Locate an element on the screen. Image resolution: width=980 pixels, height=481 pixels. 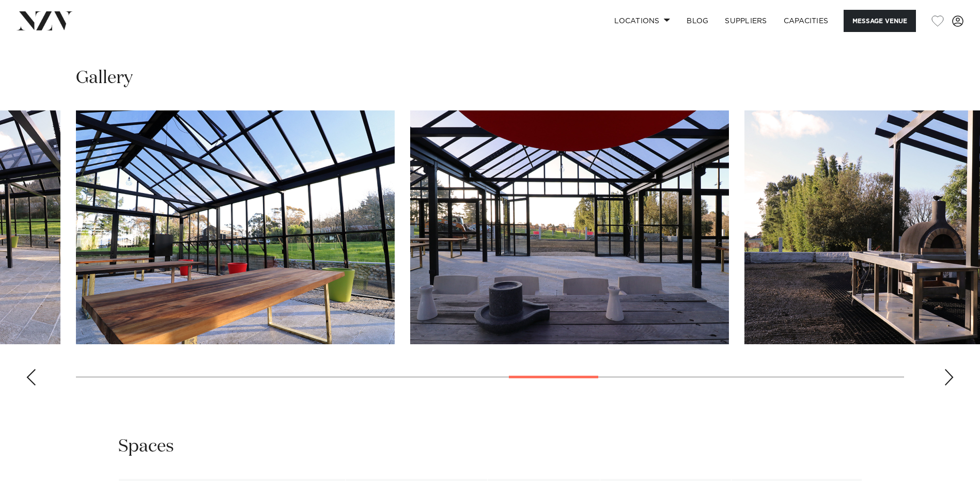
a: Capacities is located at coordinates (806, 21).